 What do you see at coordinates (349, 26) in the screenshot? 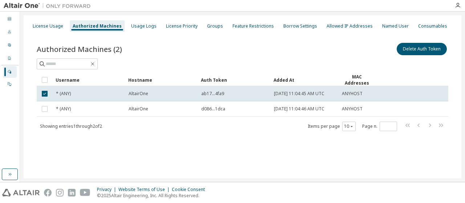
I see `div: Allowed IP Addresses` at bounding box center [349, 26].